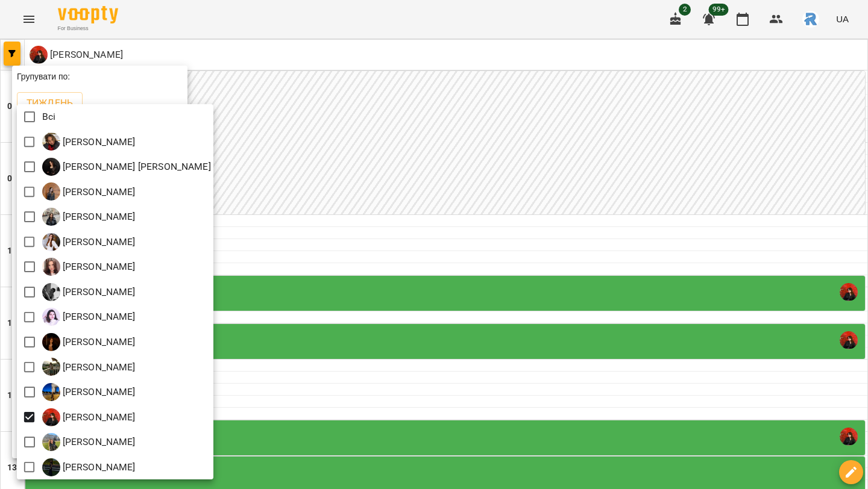 The height and width of the screenshot is (489, 868). What do you see at coordinates (51, 342) in the screenshot?
I see `img: О` at bounding box center [51, 342].